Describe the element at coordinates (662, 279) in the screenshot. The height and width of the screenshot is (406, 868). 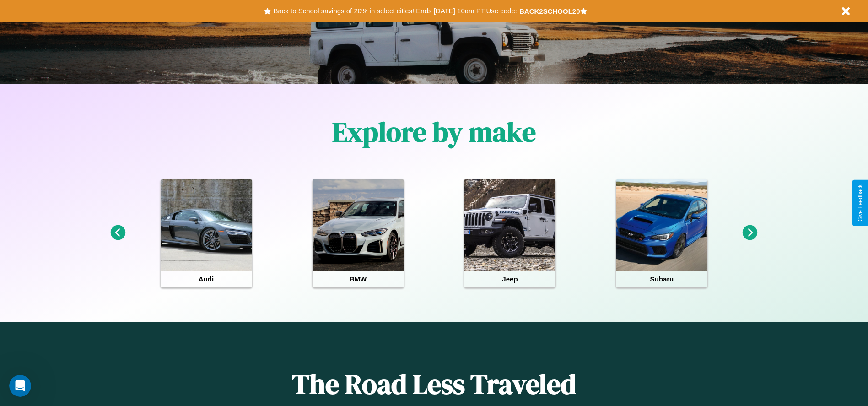
I see `h4: Subaru` at that location.